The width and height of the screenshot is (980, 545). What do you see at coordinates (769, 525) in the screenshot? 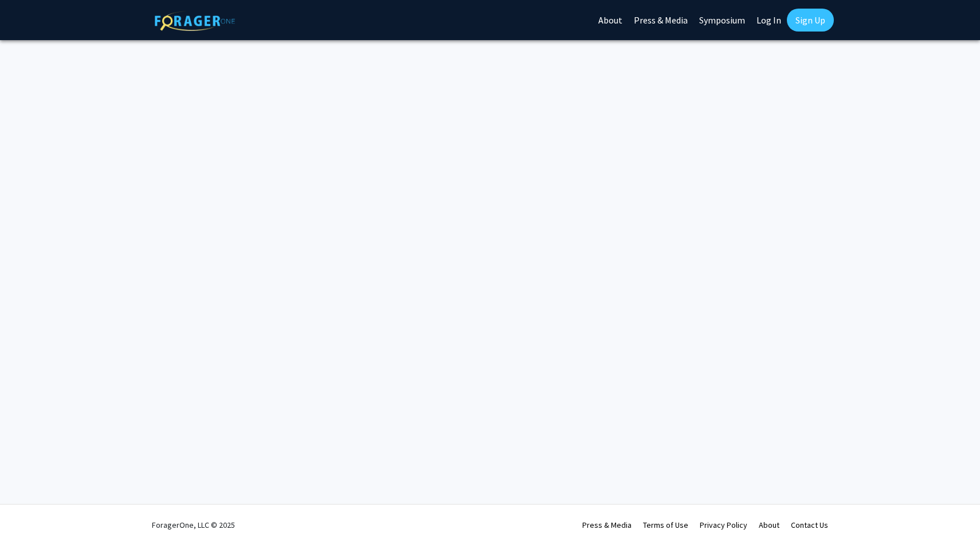
I see `a: About` at bounding box center [769, 525].